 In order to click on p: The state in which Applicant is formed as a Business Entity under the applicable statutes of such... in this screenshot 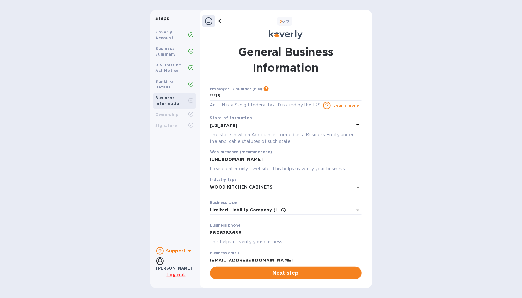, I will do `click(286, 138)`.